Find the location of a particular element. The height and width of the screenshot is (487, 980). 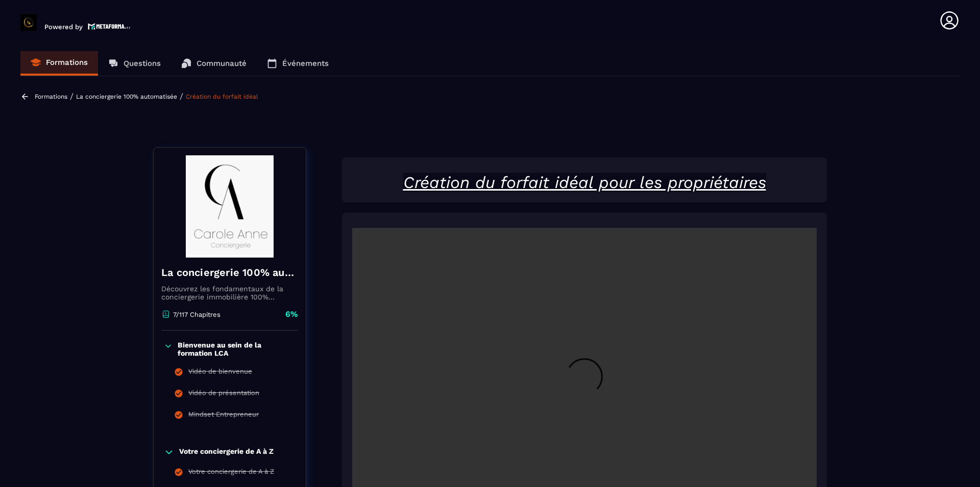

u: Création du forfait idéal pour les propriétaires is located at coordinates (584, 182).